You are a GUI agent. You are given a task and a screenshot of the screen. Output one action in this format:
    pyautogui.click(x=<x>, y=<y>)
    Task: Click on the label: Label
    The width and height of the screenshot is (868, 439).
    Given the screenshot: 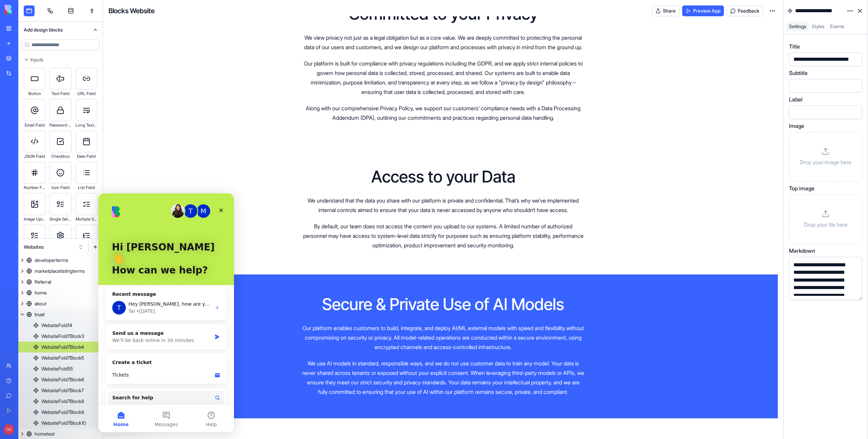 What is the action you would take?
    pyautogui.click(x=796, y=99)
    